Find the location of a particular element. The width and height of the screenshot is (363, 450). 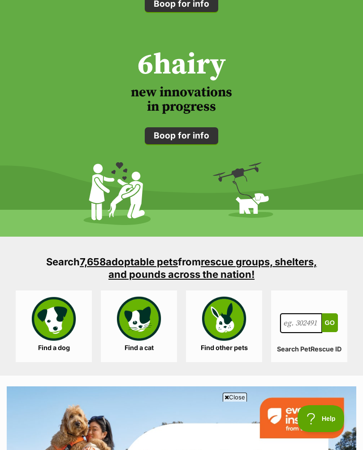

span: 6 is located at coordinates (145, 65).